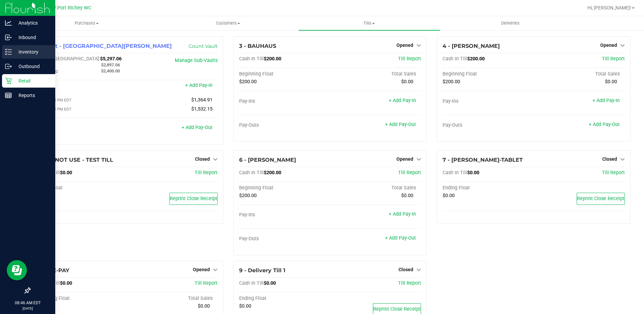  Describe the element at coordinates (201, 109) in the screenshot. I see `span: $1,532.15` at that location.